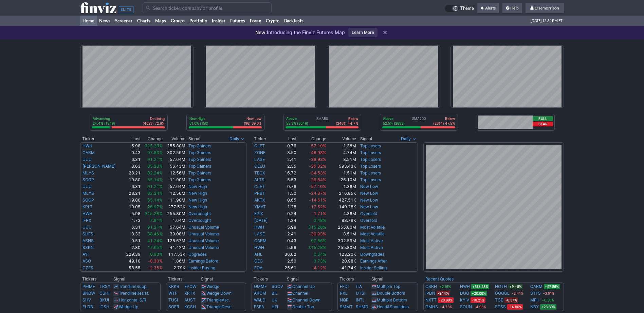 The image size is (644, 313). What do you see at coordinates (174, 166) in the screenshot?
I see `td: 56.43M` at bounding box center [174, 166].